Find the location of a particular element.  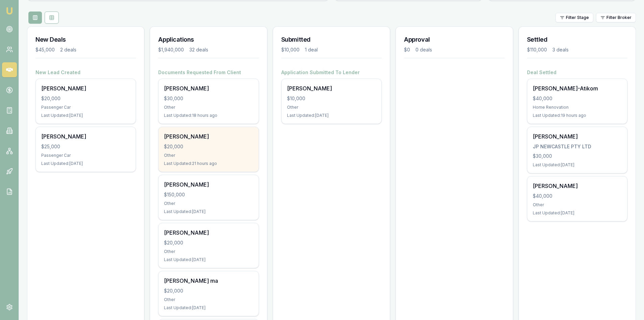

div: $25,000 is located at coordinates (85, 146).